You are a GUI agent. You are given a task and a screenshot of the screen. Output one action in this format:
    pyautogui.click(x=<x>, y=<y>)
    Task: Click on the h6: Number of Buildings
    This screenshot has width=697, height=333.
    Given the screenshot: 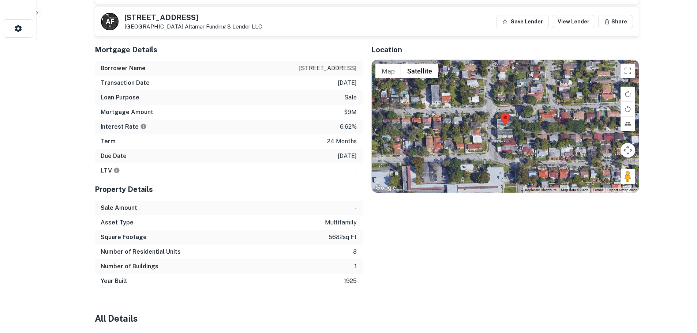 What is the action you would take?
    pyautogui.click(x=129, y=267)
    